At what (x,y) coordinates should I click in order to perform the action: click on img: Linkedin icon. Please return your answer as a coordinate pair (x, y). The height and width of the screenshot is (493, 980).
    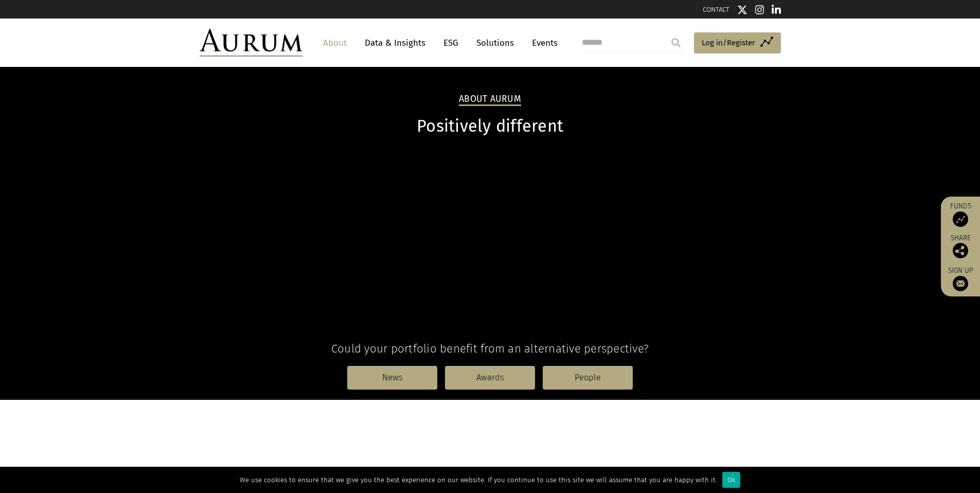
    Looking at the image, I should click on (776, 10).